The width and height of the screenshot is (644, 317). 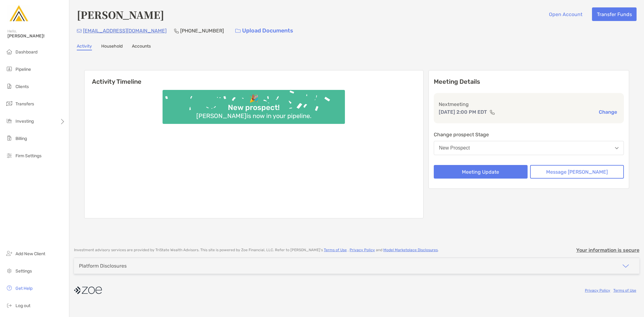 What do you see at coordinates (608, 112) in the screenshot?
I see `button: Change` at bounding box center [608, 112].